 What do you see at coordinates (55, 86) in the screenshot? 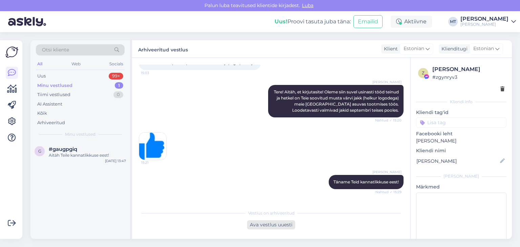
I see `div: Minu vestlused` at bounding box center [55, 86].